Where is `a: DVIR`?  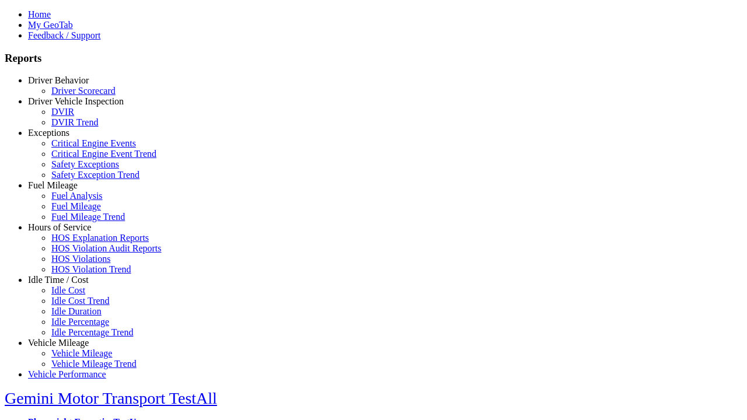
a: DVIR is located at coordinates (62, 111).